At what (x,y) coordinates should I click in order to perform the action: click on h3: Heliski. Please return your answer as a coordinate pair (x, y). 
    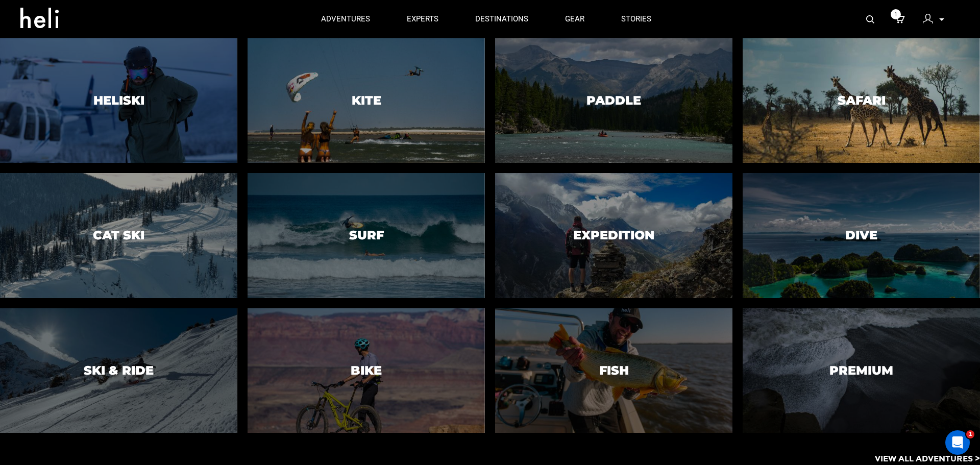
    Looking at the image, I should click on (119, 100).